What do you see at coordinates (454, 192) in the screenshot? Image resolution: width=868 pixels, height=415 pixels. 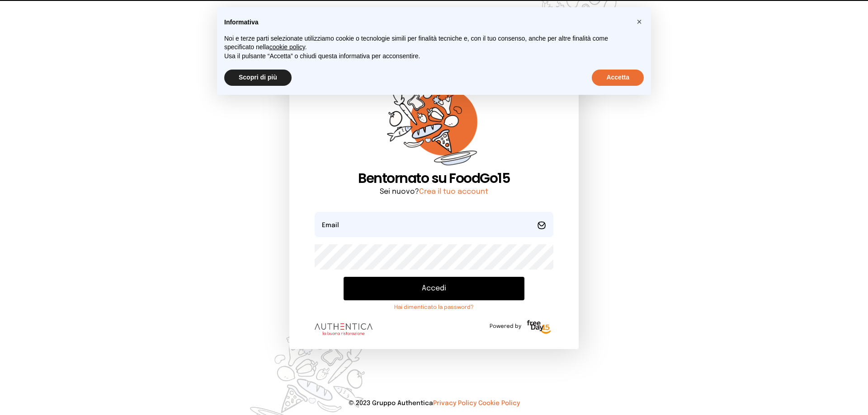 I see `a: Crea il tuo account` at bounding box center [454, 192].